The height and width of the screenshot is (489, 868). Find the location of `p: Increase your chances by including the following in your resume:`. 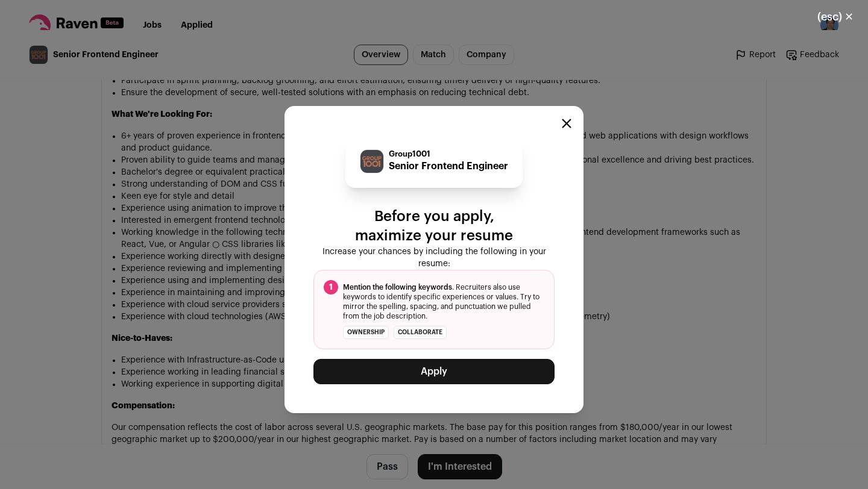

p: Increase your chances by including the following in your resume: is located at coordinates (434, 258).